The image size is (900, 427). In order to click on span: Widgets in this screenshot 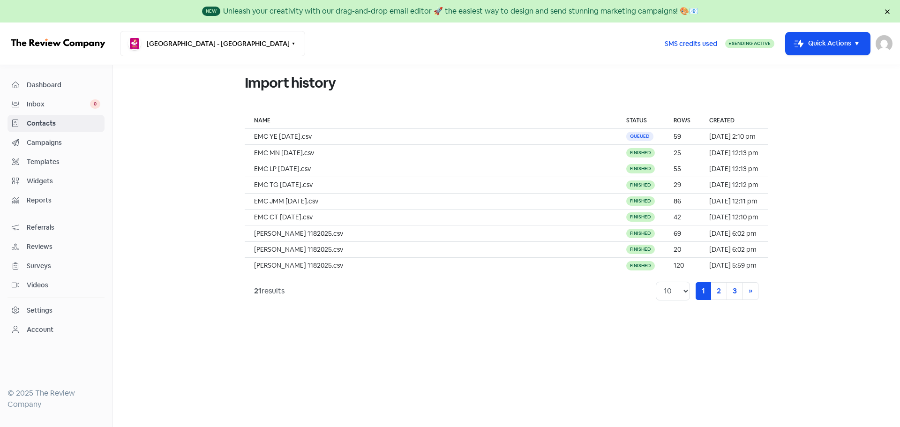, I will do `click(63, 181)`.